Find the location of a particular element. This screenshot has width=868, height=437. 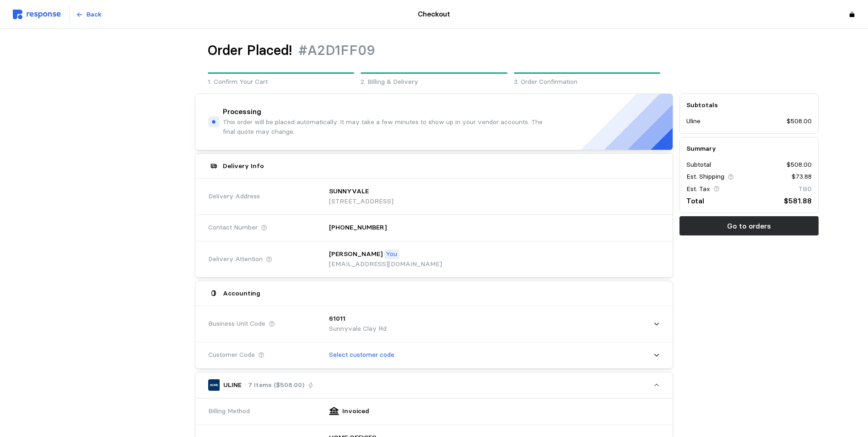

p: Total is located at coordinates (695, 201).